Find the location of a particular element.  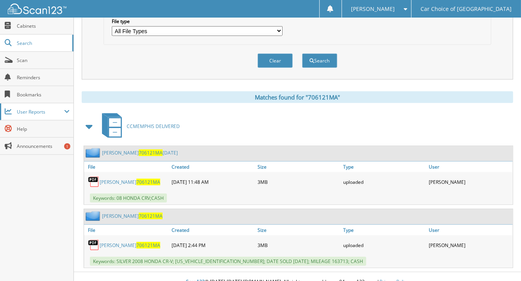

button: Search is located at coordinates (320, 61).